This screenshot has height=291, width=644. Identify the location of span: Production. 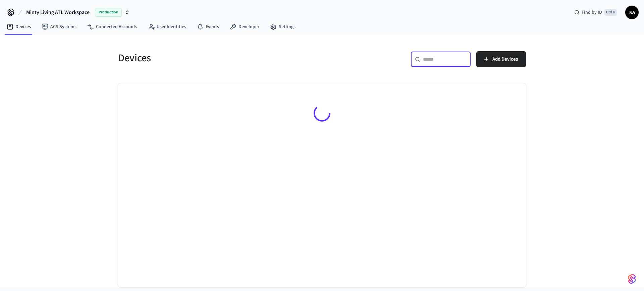
(109, 13).